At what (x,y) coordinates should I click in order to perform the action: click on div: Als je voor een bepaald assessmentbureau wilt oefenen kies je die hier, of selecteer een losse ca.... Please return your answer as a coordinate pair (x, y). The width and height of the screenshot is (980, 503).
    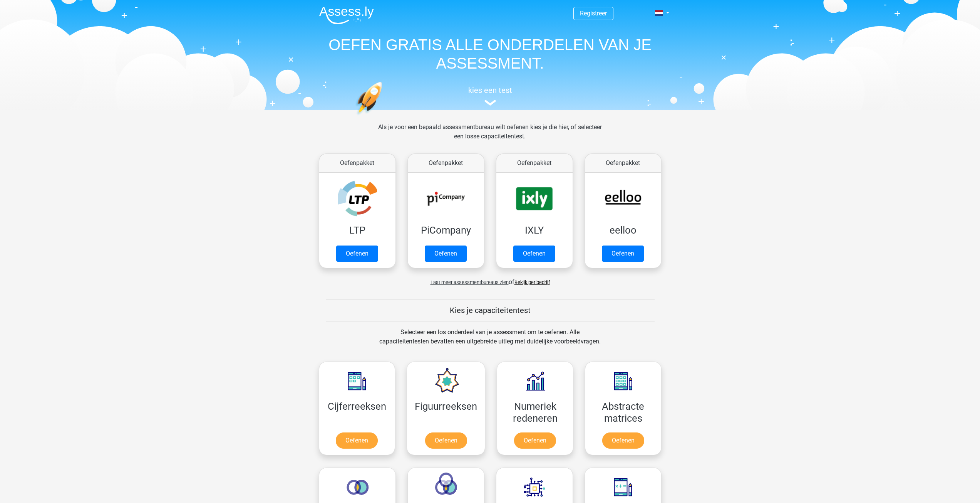
    Looking at the image, I should click on (490, 136).